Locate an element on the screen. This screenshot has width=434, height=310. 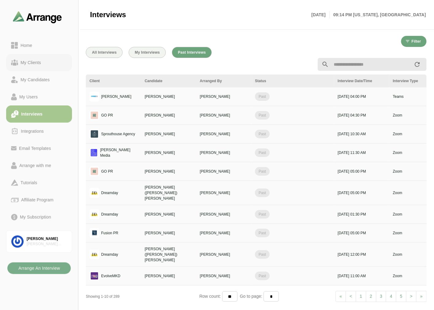
div: Status is located at coordinates (292, 81).